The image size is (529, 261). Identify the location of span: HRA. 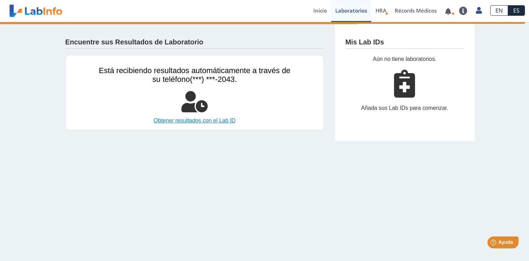
(381, 10).